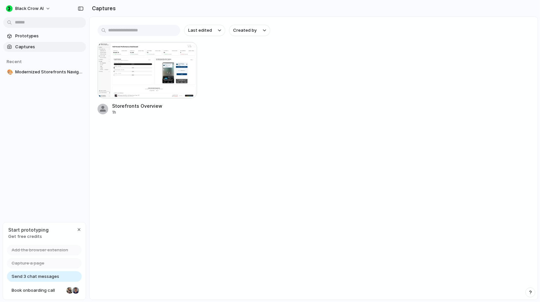 The width and height of the screenshot is (540, 302). I want to click on span: Add the browser extension, so click(40, 250).